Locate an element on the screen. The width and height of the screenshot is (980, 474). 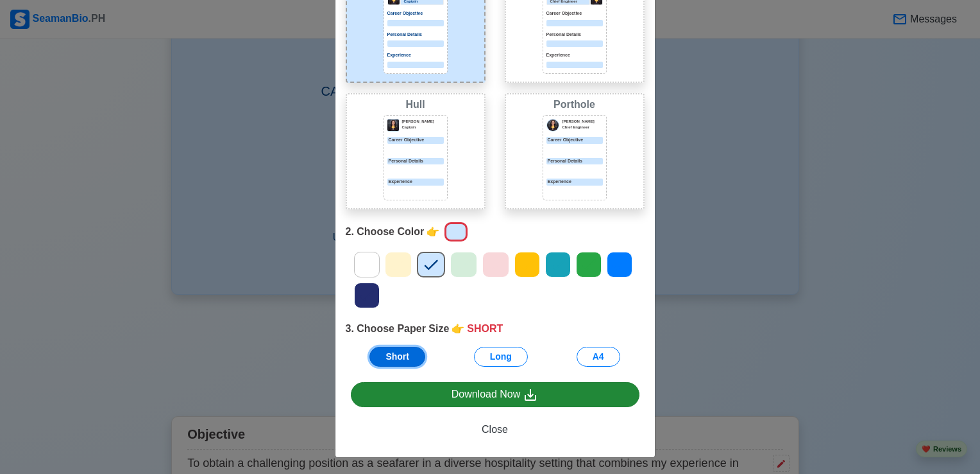
div: Personal Details is located at coordinates (575, 161).